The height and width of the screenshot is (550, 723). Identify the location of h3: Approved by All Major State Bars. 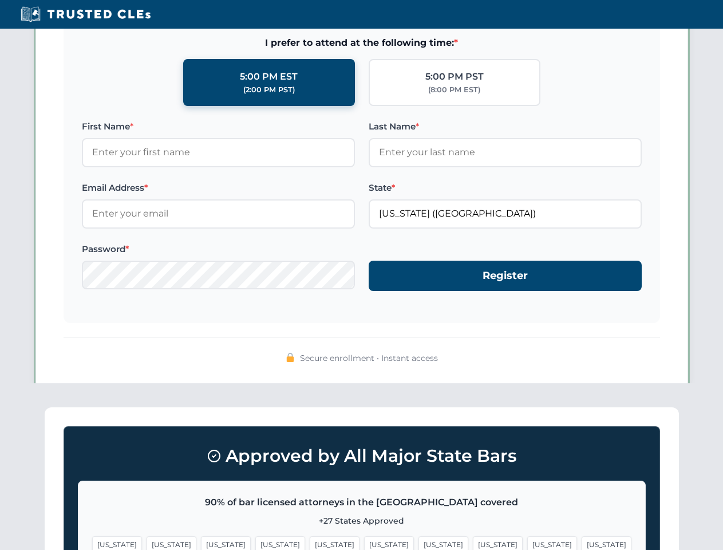
(362, 456).